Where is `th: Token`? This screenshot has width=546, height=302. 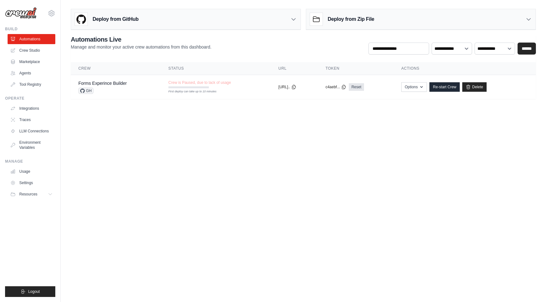 th: Token is located at coordinates (356, 69).